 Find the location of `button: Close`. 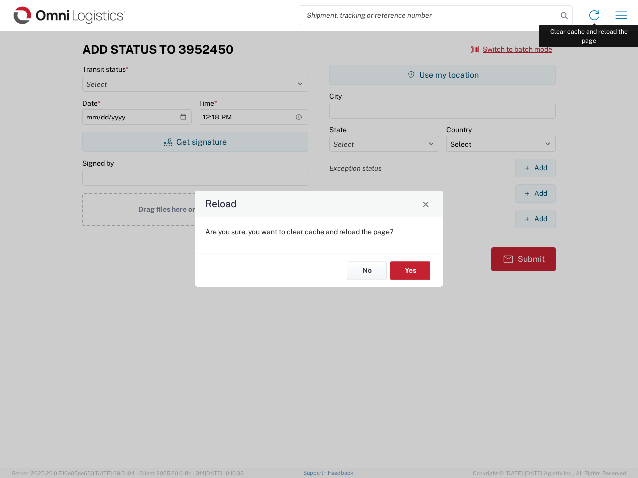

button: Close is located at coordinates (425, 204).